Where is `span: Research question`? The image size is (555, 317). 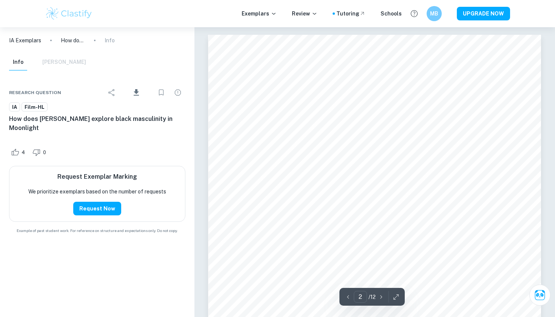
span: Research question is located at coordinates (35, 92).